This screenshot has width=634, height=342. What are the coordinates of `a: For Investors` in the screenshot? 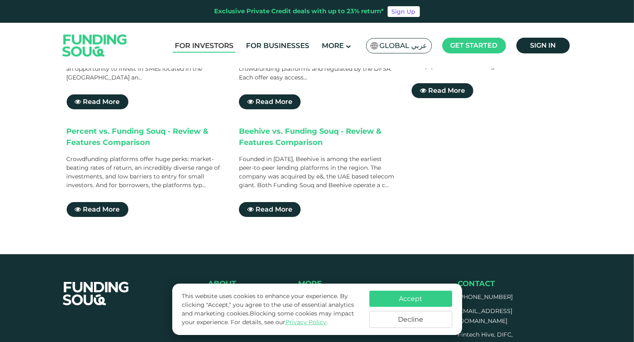 It's located at (204, 46).